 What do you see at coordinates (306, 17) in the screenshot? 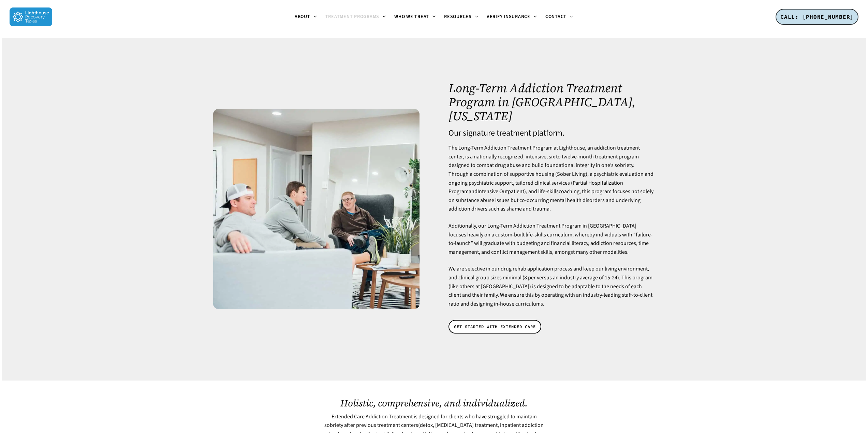
I see `a: About` at bounding box center [306, 17].